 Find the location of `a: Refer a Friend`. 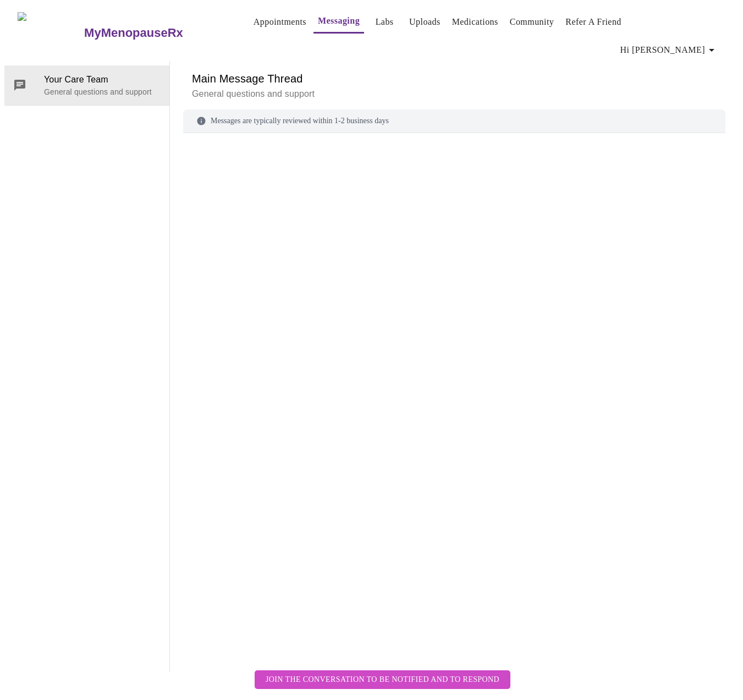

a: Refer a Friend is located at coordinates (594, 22).